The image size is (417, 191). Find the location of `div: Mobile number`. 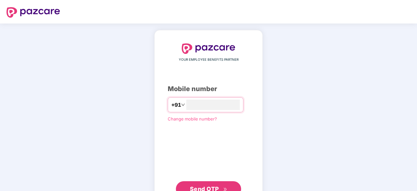

div: Mobile number is located at coordinates (209, 89).